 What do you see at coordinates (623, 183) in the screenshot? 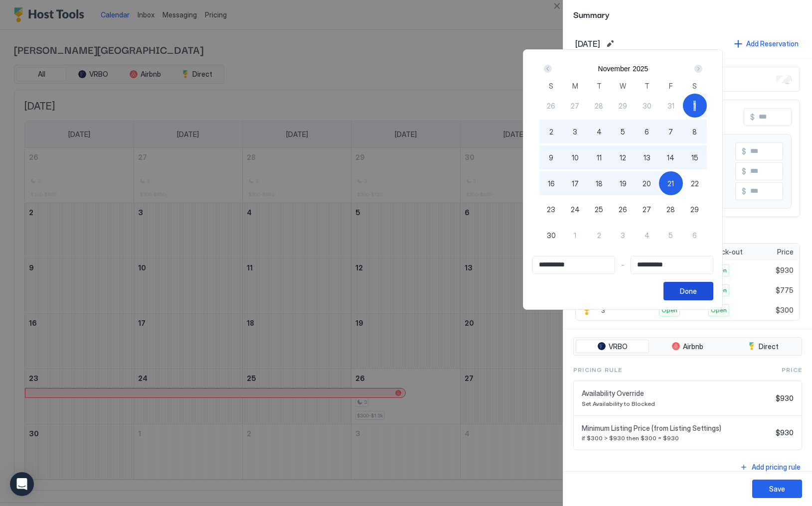
I see `span: 19` at bounding box center [623, 183].